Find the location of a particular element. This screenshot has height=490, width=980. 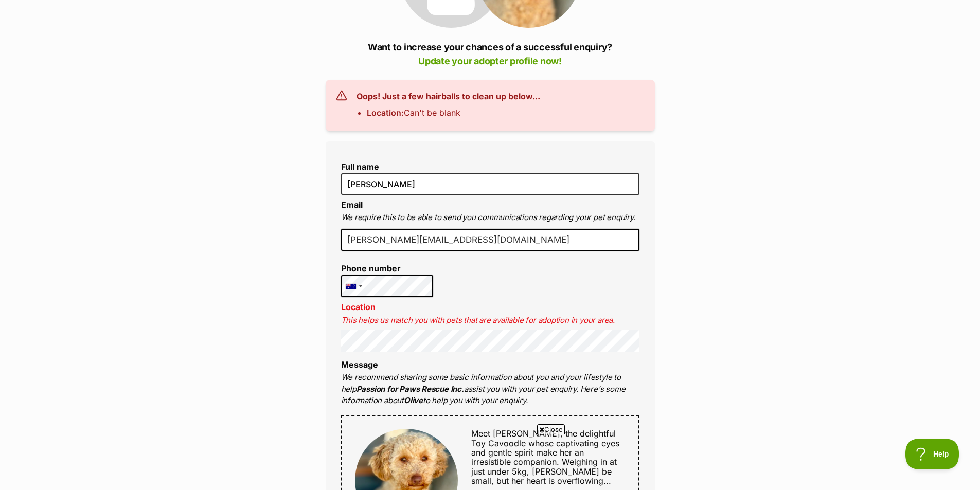

h3: Oops! Just a few hairballs to clean up below... is located at coordinates (448, 96).